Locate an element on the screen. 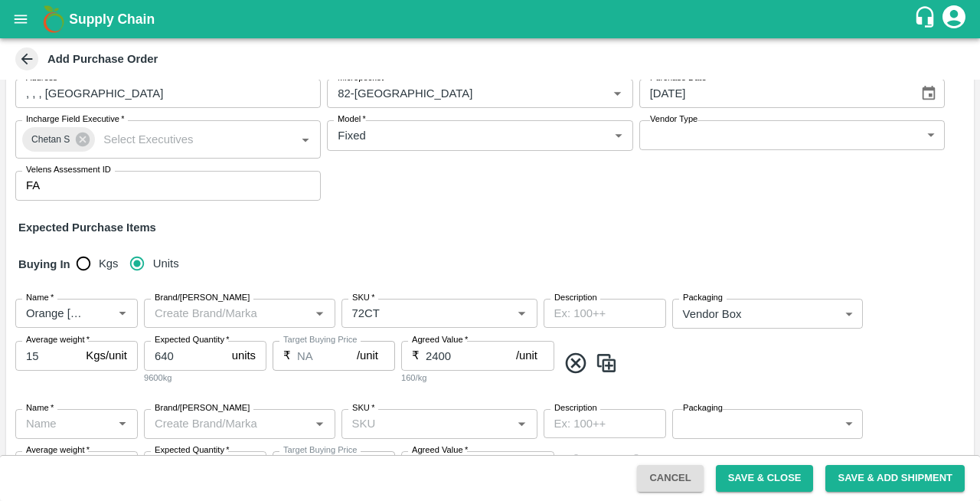  button: Choose date, selected date is Aug 20, 2025 is located at coordinates (929, 94).